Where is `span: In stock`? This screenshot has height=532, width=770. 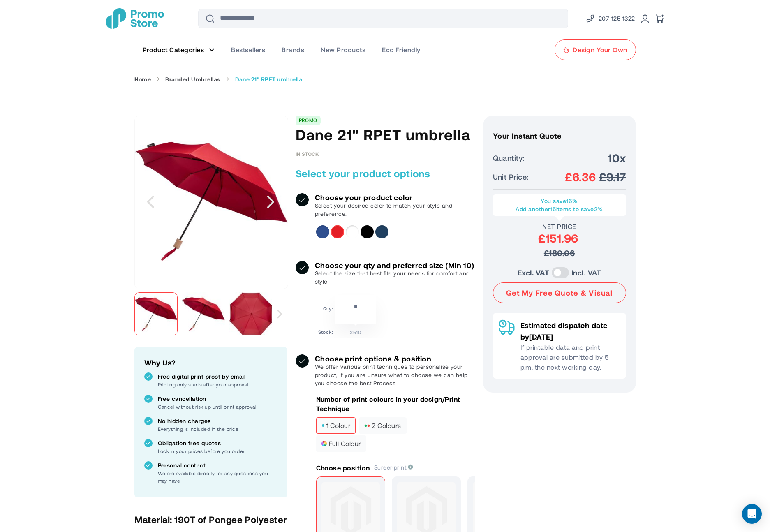
span: In stock is located at coordinates (307, 153).